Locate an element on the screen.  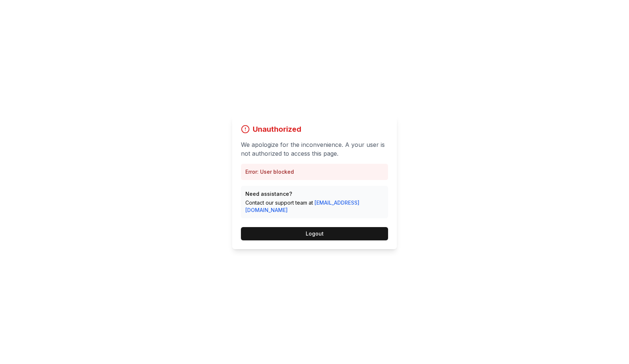
a: Logout is located at coordinates (314, 233).